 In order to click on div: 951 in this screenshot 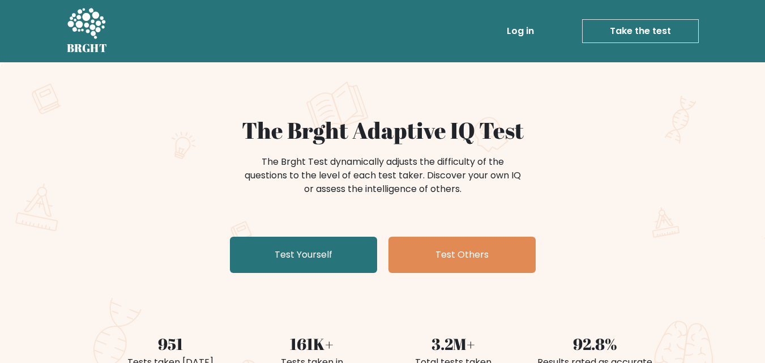, I will do `click(170, 344)`.